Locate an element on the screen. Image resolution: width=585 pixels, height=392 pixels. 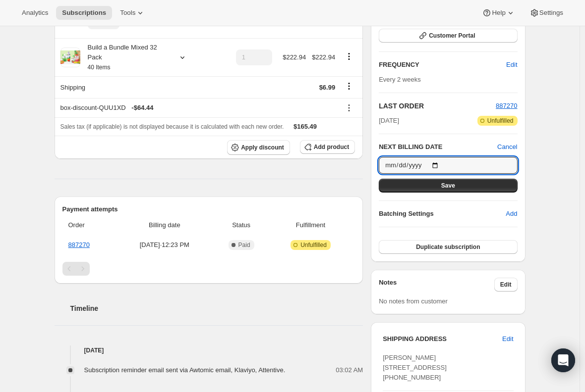
span: Save is located at coordinates (448, 186).